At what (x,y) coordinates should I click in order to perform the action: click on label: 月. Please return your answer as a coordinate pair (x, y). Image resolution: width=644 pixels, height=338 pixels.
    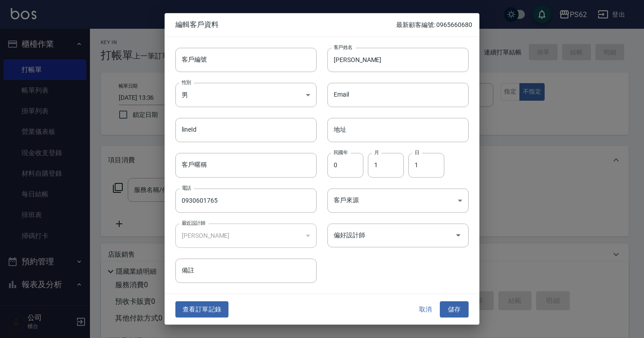
    Looking at the image, I should click on (377, 153).